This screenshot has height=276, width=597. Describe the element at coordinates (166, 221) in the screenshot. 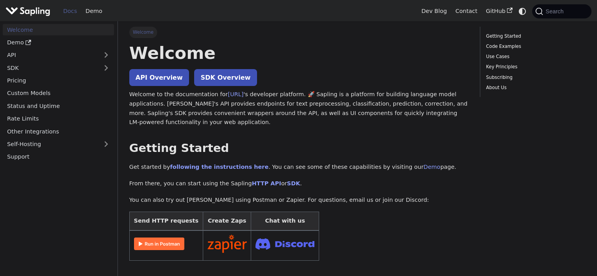

I see `th: Send HTTP requests` at that location.